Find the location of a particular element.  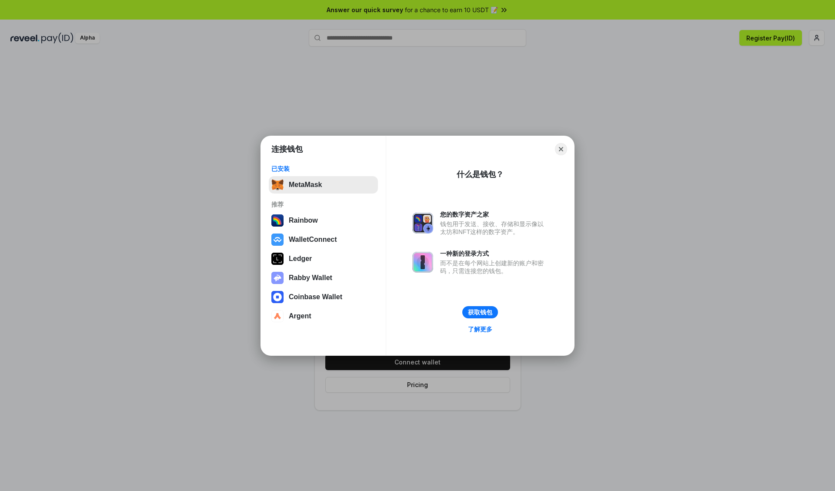

div: MetaMask is located at coordinates (305, 185).